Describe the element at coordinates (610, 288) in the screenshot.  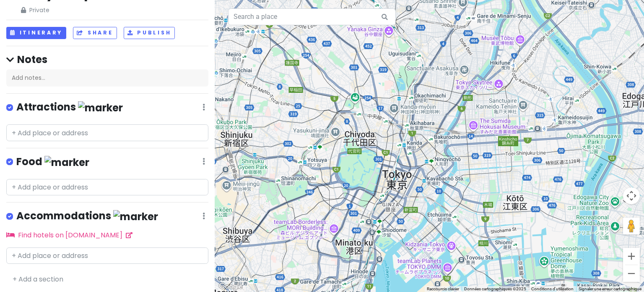
I see `a: Signaler une erreur cartographique` at that location.